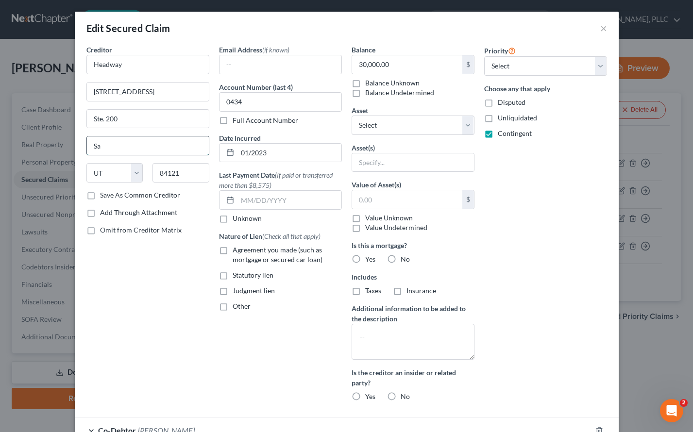  What do you see at coordinates (413, 277) in the screenshot?
I see `label: Includes` at bounding box center [413, 277].